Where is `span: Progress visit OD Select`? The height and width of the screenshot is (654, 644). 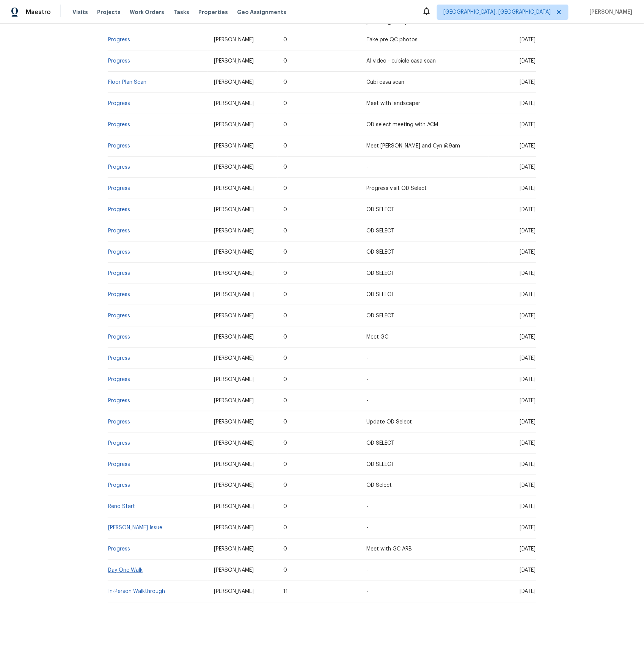
span: Progress visit OD Select is located at coordinates (397, 188).